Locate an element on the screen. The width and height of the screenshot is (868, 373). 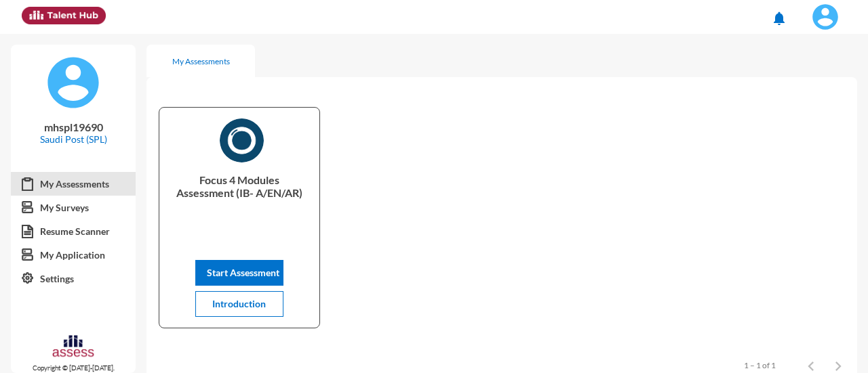
button: Resume Scanner is located at coordinates (73, 232).